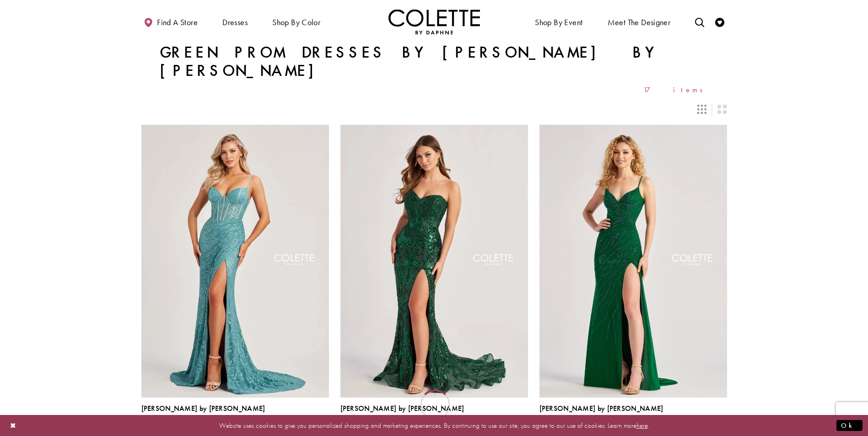 This screenshot has width=868, height=436. What do you see at coordinates (434, 21) in the screenshot?
I see `img: Colette by Daphne` at bounding box center [434, 21].